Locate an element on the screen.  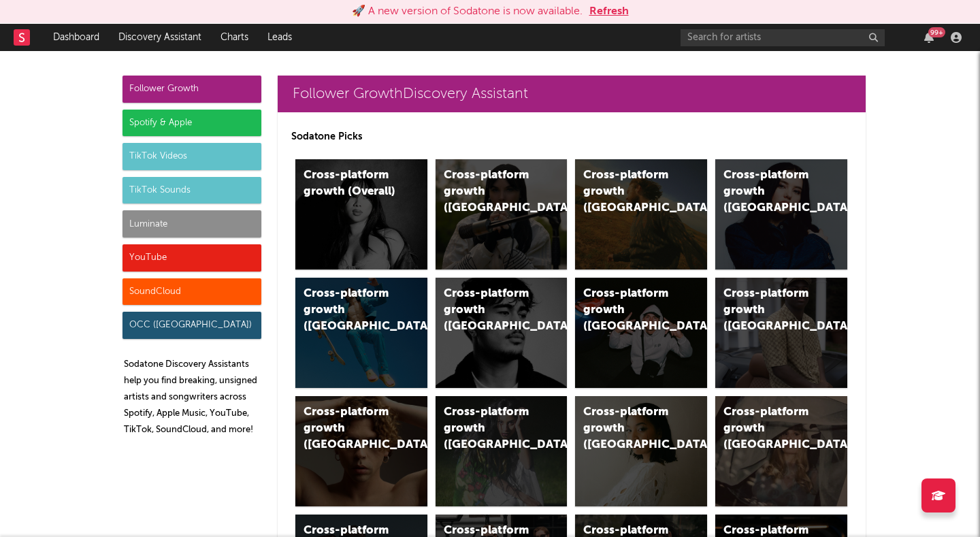
a: Leads is located at coordinates (280, 37).